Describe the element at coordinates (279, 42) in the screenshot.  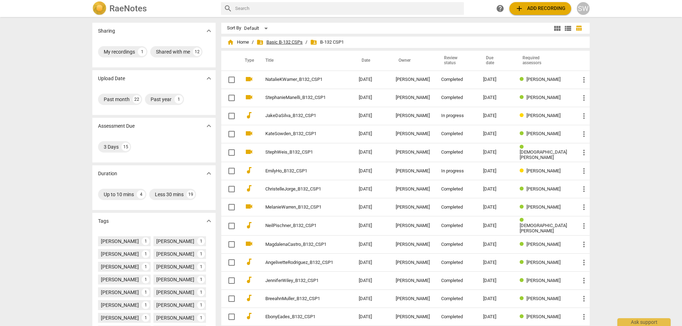
I see `span: Basic B-132 CSPs` at that location.